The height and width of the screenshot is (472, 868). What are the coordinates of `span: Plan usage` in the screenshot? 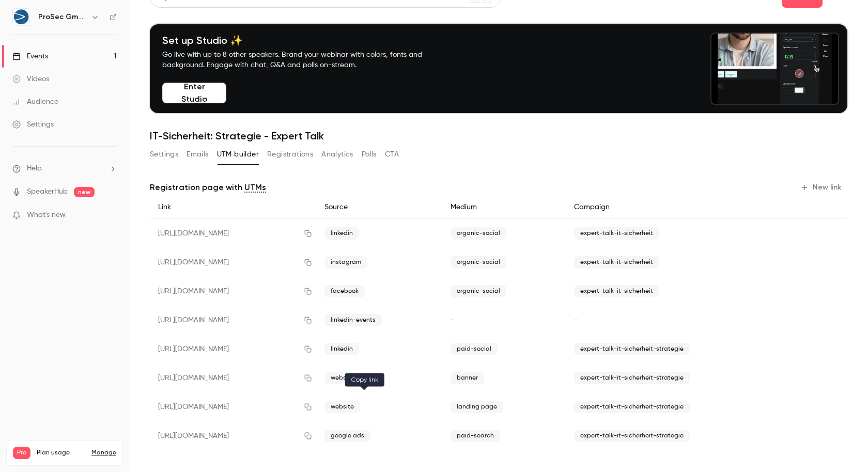 It's located at (61, 453).